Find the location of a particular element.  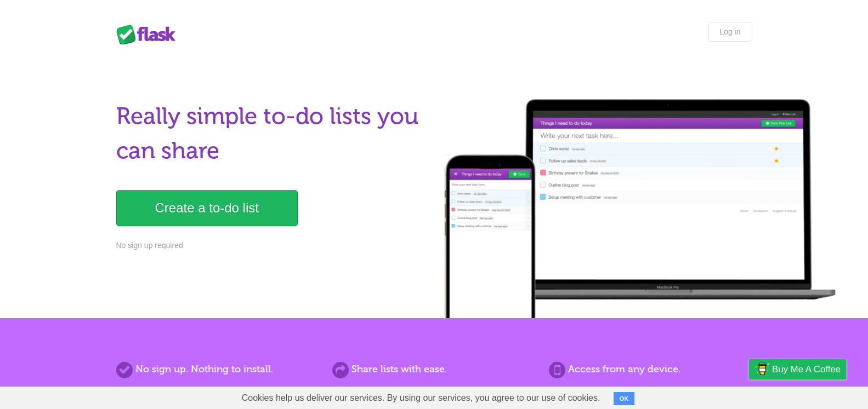

div: Flask Lists is located at coordinates (150, 35).